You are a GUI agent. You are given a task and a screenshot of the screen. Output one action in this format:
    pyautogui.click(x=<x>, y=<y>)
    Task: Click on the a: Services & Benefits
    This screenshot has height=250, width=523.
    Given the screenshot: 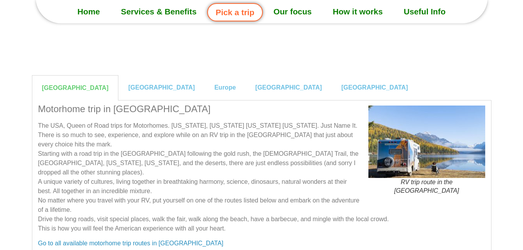 What is the action you would take?
    pyautogui.click(x=159, y=12)
    